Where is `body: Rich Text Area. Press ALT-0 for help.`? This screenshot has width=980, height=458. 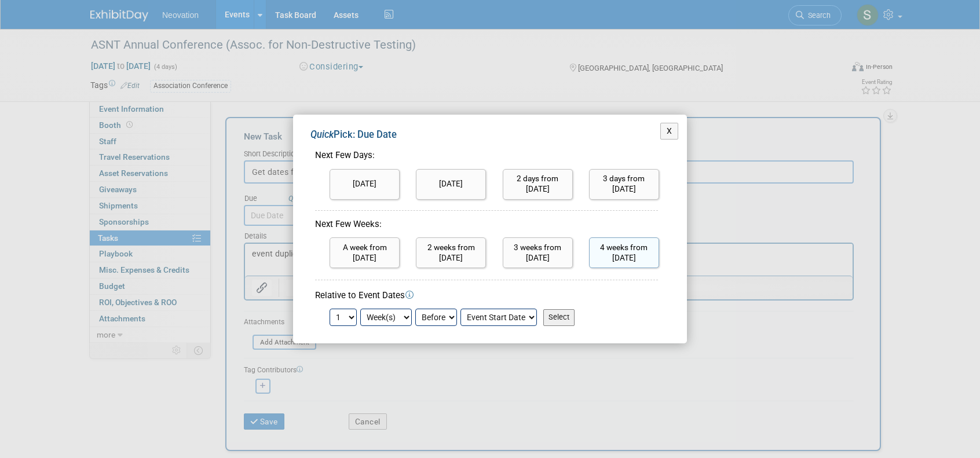
body: Rich Text Area. Press ALT-0 for help. is located at coordinates (304, 11).